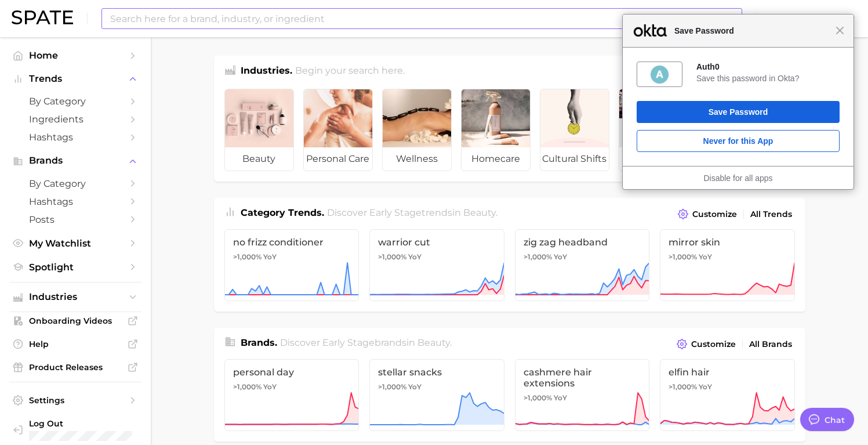  What do you see at coordinates (582, 378) in the screenshot?
I see `span: cashmere hair extensions` at bounding box center [582, 378].